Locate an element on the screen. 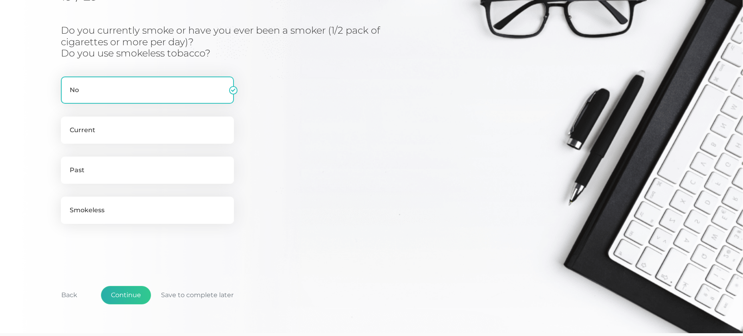 The height and width of the screenshot is (336, 743). label: Current is located at coordinates (147, 130).